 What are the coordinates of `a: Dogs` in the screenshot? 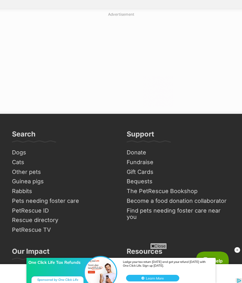 It's located at (64, 153).